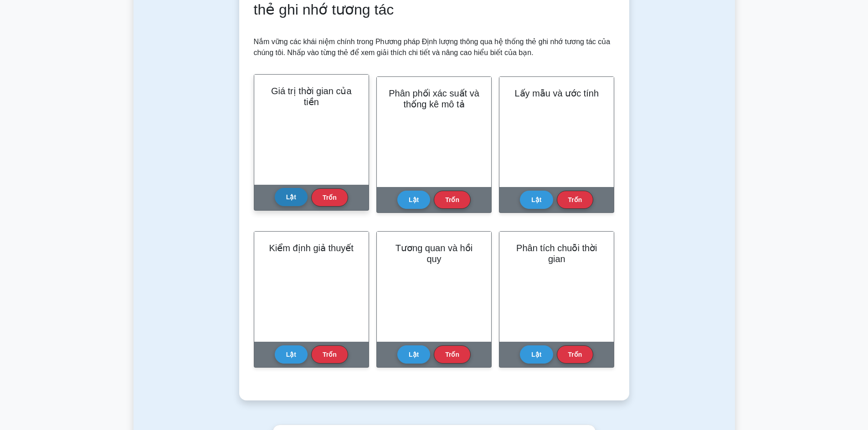 The width and height of the screenshot is (868, 430). I want to click on font: Giá trị thời gian của tiền, so click(311, 96).